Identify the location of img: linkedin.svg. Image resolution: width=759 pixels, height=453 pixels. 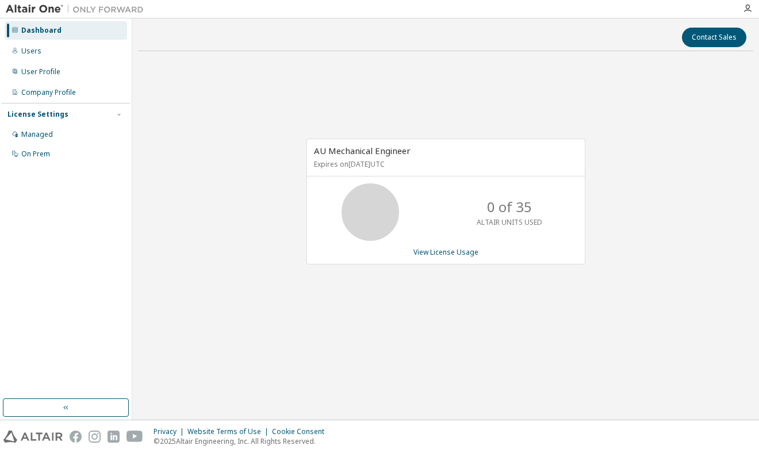
(113, 437).